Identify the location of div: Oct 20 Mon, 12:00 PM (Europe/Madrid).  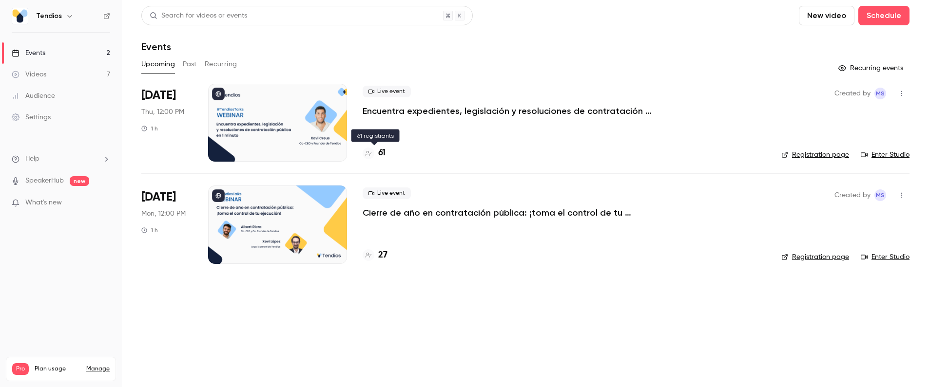
(167, 225).